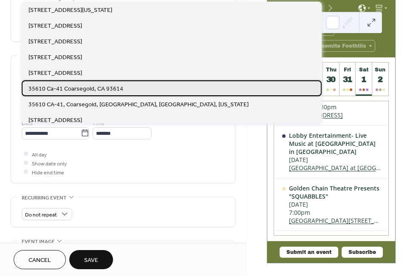 The image size is (416, 276). Describe the element at coordinates (44, 197) in the screenshot. I see `span: Recurring event` at that location.